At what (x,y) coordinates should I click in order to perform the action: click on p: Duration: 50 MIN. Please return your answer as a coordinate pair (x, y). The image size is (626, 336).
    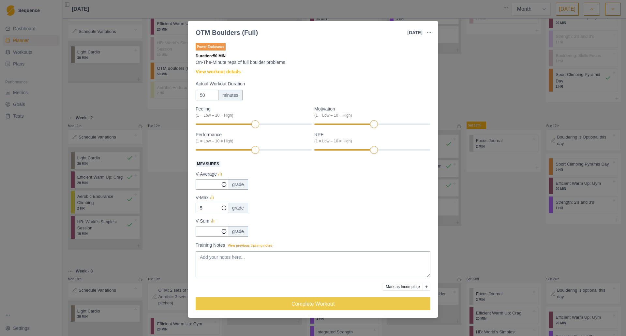
    Looking at the image, I should click on (313, 56).